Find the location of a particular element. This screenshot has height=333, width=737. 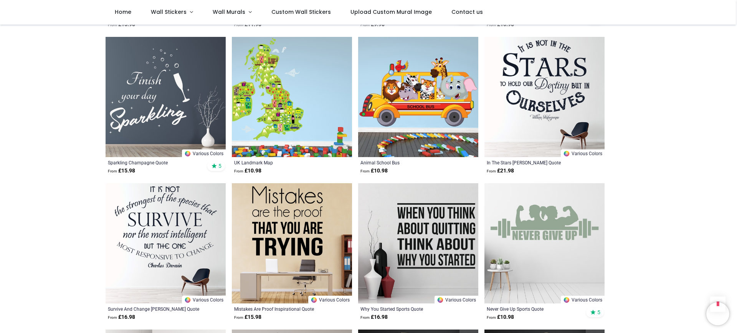

a: Never Give Up Sports Quote is located at coordinates (533, 308).